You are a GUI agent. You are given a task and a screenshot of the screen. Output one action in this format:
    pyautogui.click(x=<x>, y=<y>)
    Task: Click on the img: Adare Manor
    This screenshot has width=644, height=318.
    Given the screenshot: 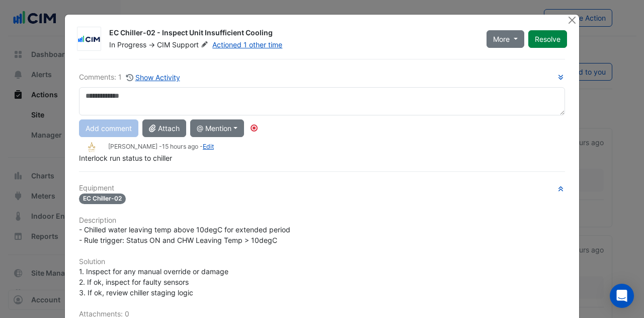 What is the action you would take?
    pyautogui.click(x=91, y=147)
    